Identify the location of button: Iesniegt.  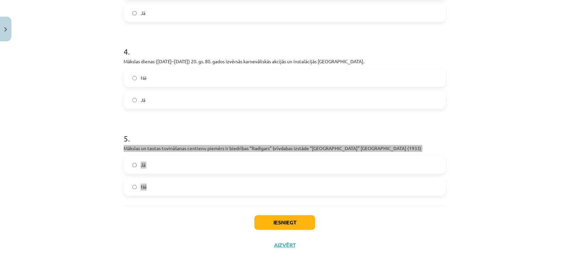
(285, 223).